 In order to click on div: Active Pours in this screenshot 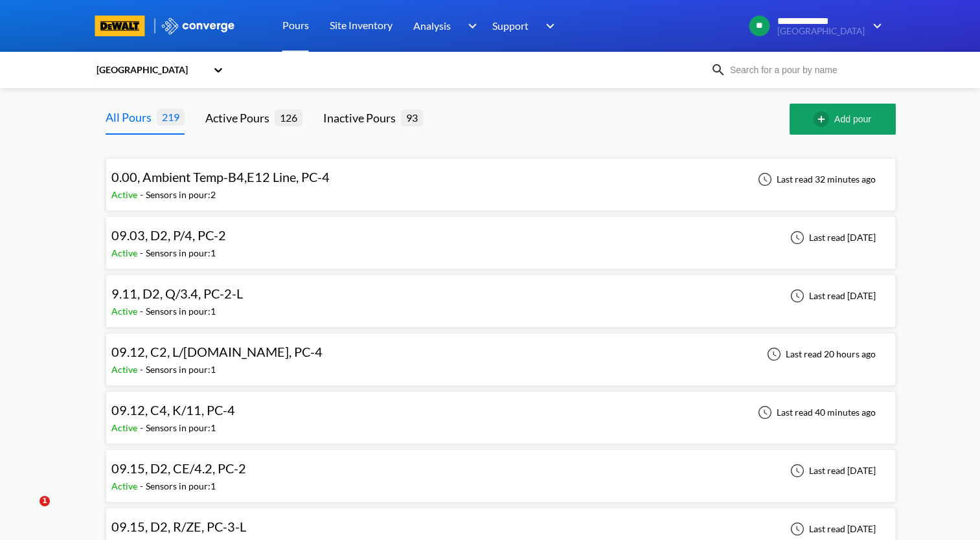, I will do `click(240, 118)`.